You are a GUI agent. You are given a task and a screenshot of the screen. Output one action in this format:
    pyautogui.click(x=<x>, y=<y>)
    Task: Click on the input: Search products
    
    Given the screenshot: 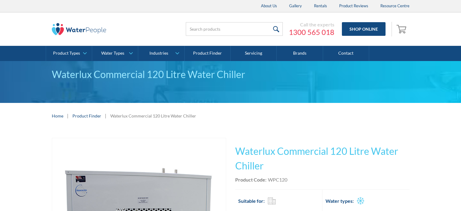 What is the action you would take?
    pyautogui.click(x=234, y=29)
    